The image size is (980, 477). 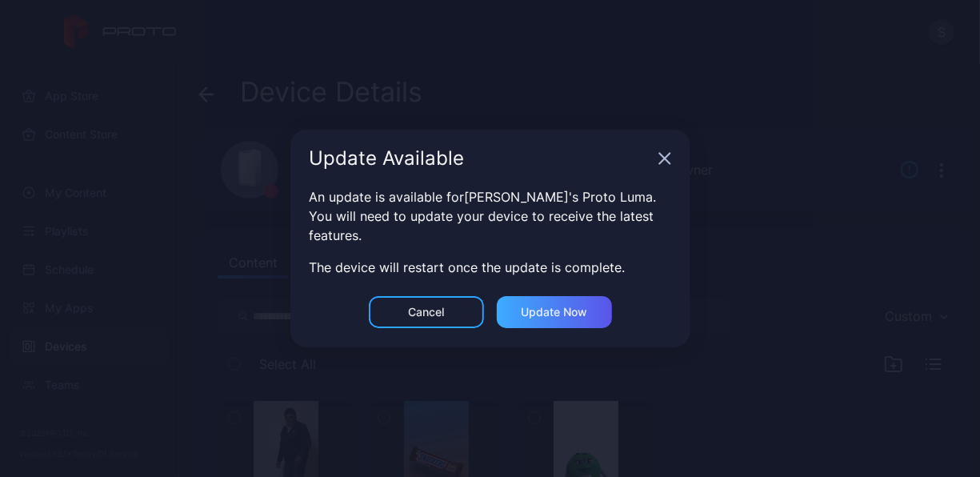 What do you see at coordinates (426, 312) in the screenshot?
I see `button: Cancel` at bounding box center [426, 312].